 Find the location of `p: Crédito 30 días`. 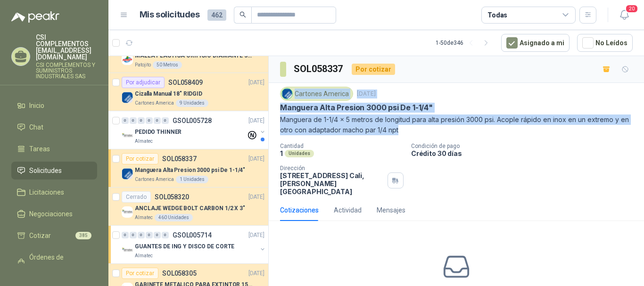

p: Crédito 30 días is located at coordinates (526, 153).